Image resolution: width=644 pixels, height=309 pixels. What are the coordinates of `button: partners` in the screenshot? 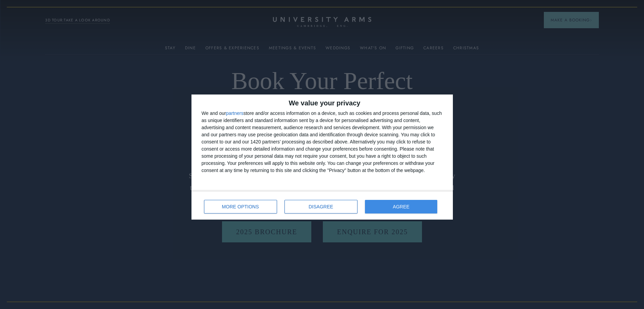 It's located at (234, 113).